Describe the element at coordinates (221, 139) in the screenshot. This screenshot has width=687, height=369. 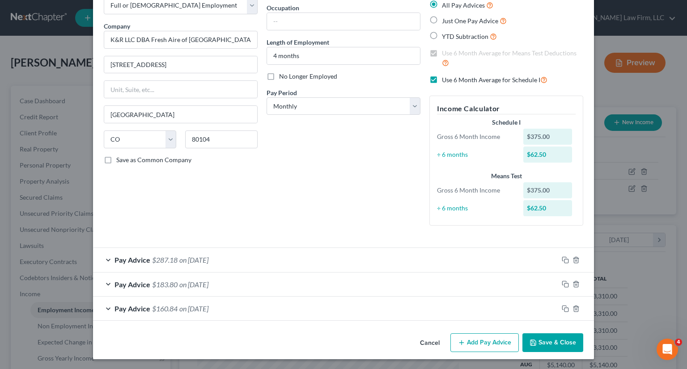
I see `input: Enter zip...` at that location.